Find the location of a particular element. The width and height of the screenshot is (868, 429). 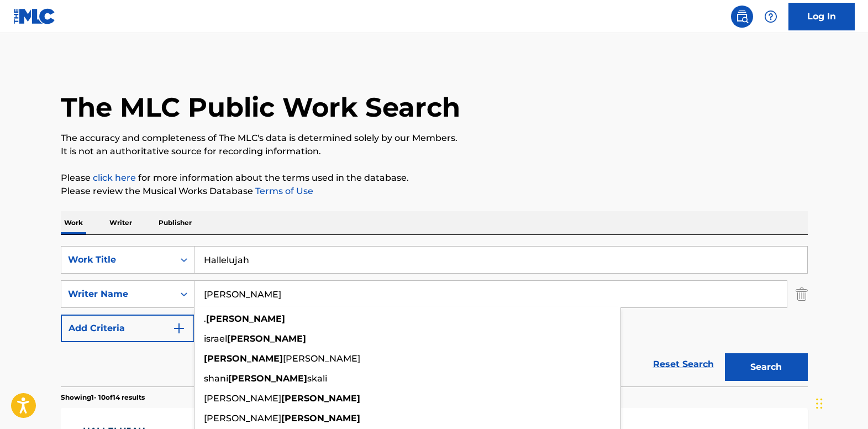

img: 9d2ae6d4665cec9f34b9.svg is located at coordinates (179, 329).